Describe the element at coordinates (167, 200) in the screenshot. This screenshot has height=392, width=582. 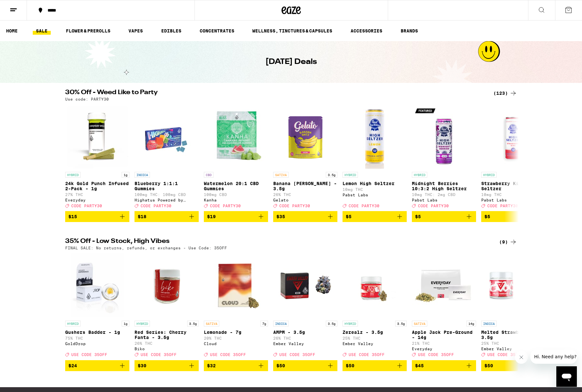
I see `div: Highatus Powered by Cannabiotix` at that location.